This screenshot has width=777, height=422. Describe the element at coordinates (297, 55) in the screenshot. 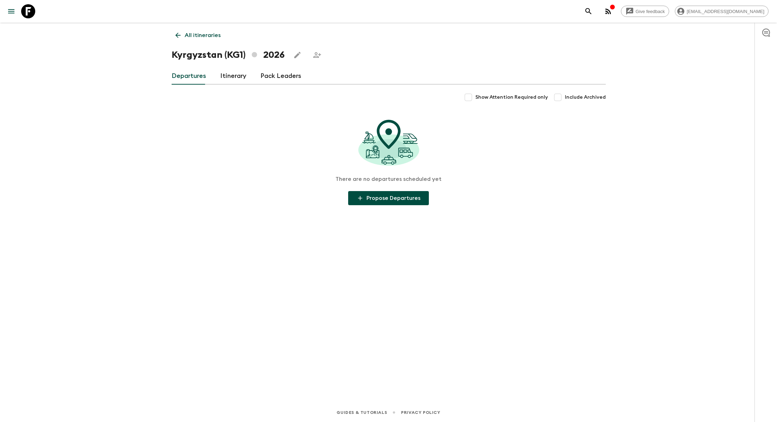

I see `button: Edit this itinerary` at that location.